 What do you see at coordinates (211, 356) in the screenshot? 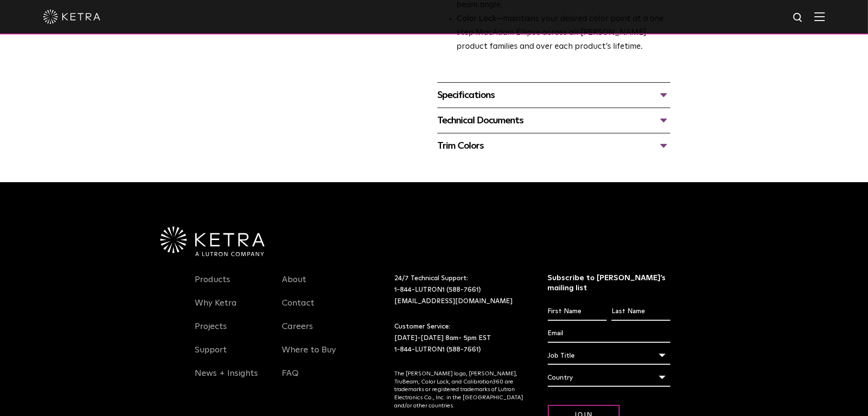
I see `a: Support` at bounding box center [211, 356].